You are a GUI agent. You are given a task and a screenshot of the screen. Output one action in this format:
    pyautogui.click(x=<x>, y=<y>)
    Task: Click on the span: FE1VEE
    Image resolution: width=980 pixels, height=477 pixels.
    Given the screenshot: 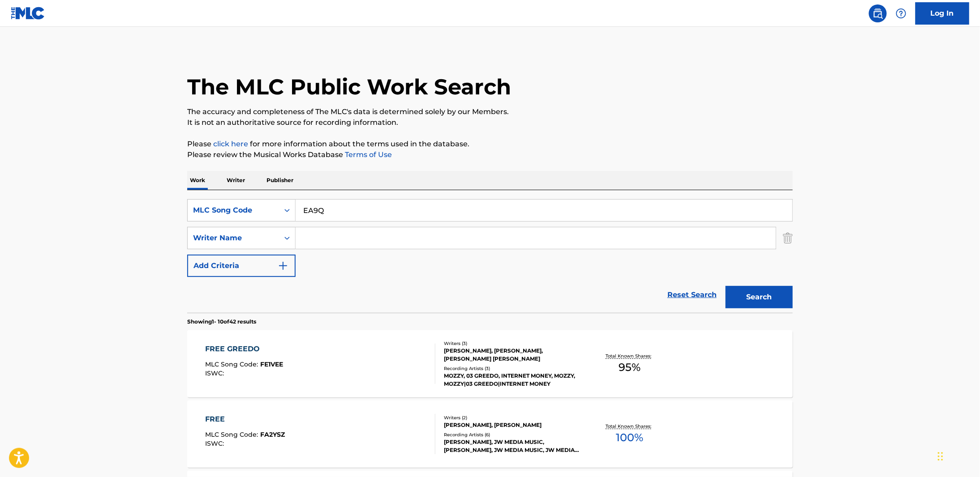 What is the action you would take?
    pyautogui.click(x=272, y=364)
    